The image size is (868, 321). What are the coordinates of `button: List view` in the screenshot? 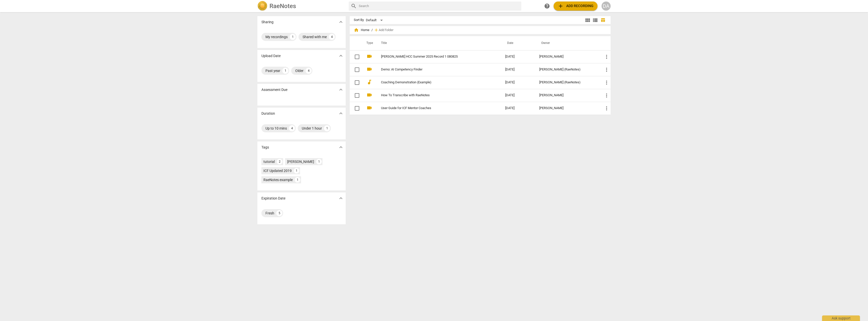 It's located at (595, 20).